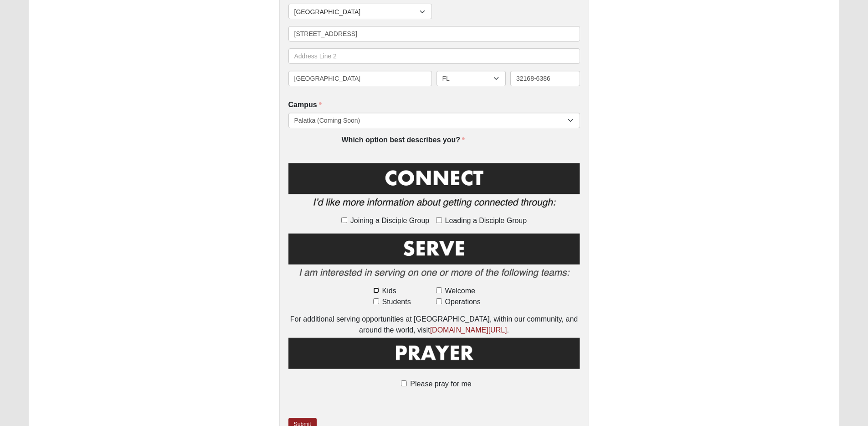 The width and height of the screenshot is (868, 426). I want to click on span: Please pray for me, so click(441, 384).